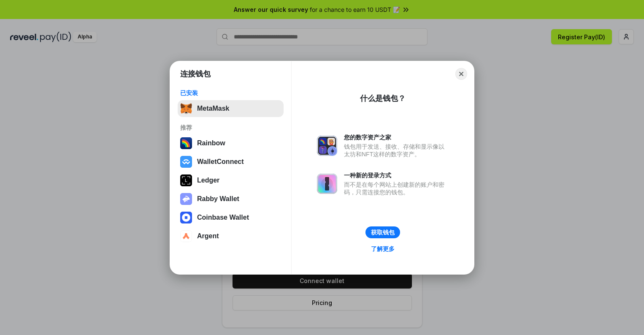 This screenshot has height=335, width=644. What do you see at coordinates (186, 143) in the screenshot?
I see `img: svg+xml,%3Csvg%20width%3D%22120%22%20height%3D%22120%22%20viewBox%3D%220%200%20120%20120%22%20fil...` at bounding box center [186, 143].